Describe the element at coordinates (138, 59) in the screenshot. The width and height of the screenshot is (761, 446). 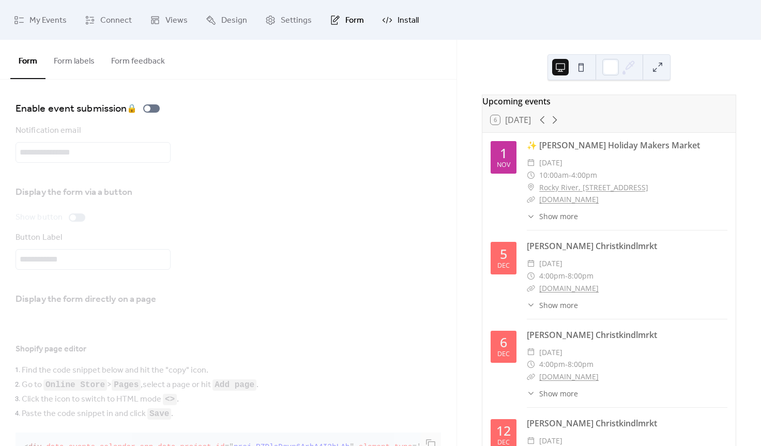
I see `button: Form feedback` at that location.